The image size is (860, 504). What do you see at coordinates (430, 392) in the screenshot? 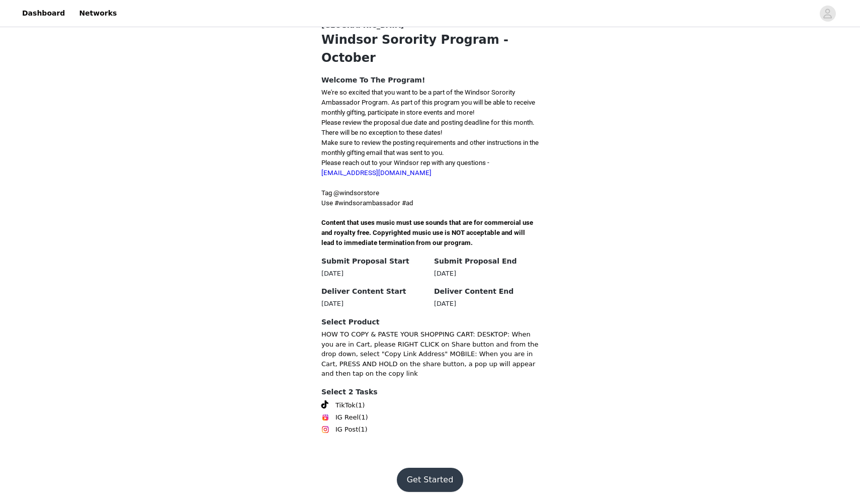
I see `h4: Select 2 Tasks` at bounding box center [430, 392].